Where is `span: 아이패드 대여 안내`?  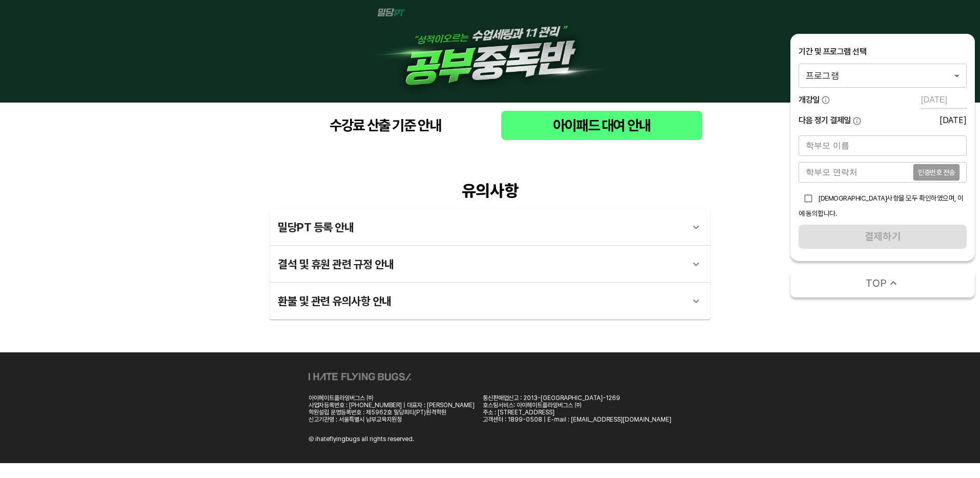 span: 아이패드 대여 안내 is located at coordinates (602, 126).